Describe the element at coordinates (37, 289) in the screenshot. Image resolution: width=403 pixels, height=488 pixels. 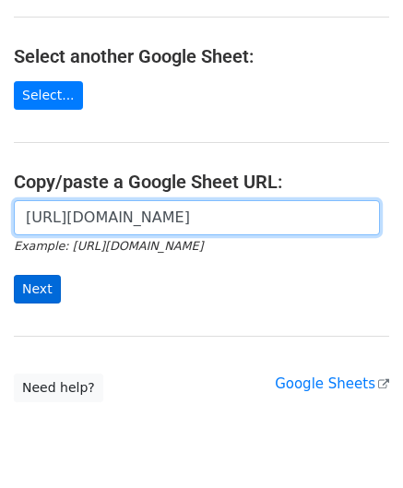
I see `input: Next` at that location.